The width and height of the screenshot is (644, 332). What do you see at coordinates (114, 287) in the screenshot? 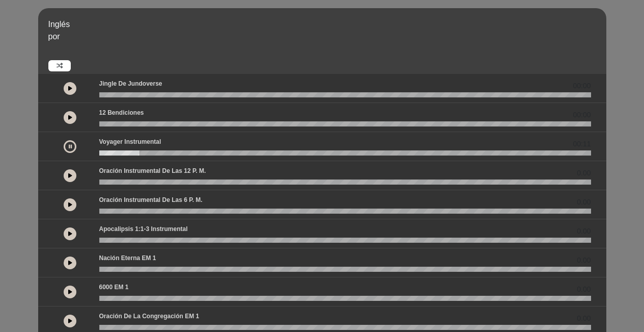
I see `font: 6000 EM 1` at bounding box center [114, 287].